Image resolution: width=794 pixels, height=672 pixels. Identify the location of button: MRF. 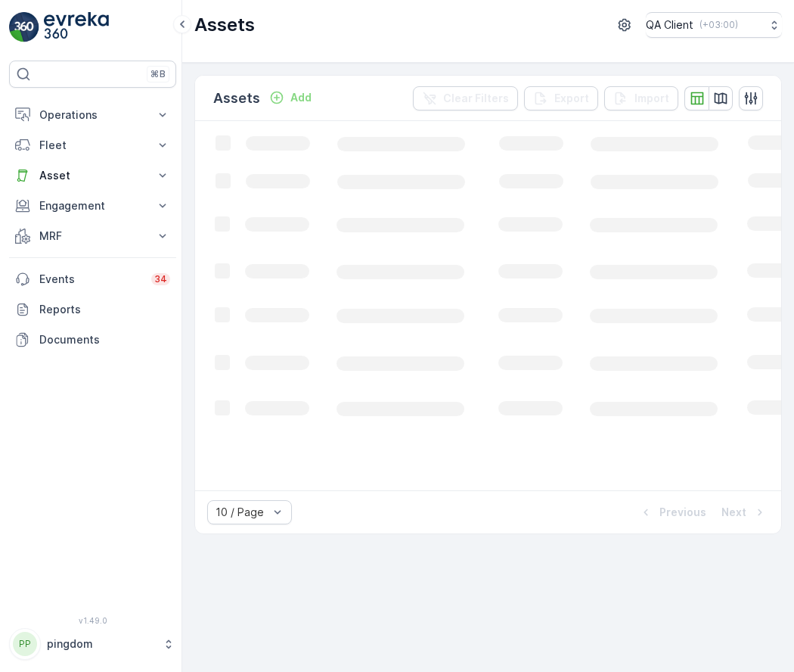
(92, 236).